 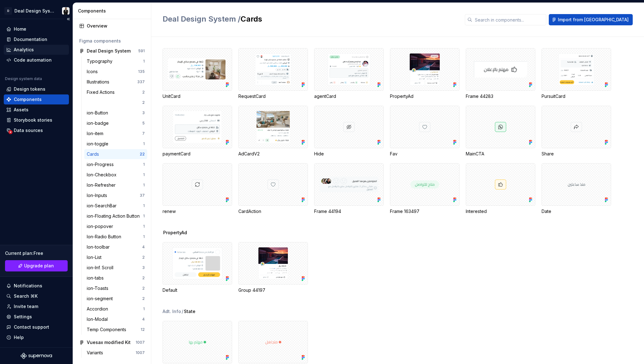 I want to click on a: Ion-Radio Button1, so click(x=115, y=236).